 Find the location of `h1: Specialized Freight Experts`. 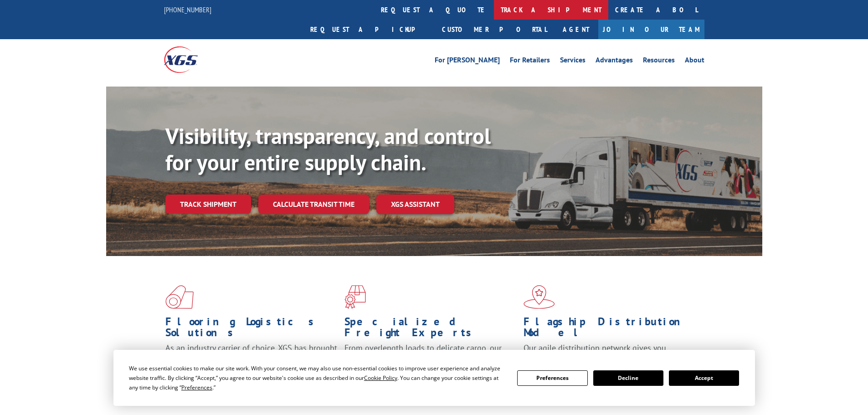

h1: Specialized Freight Experts is located at coordinates (430, 329).